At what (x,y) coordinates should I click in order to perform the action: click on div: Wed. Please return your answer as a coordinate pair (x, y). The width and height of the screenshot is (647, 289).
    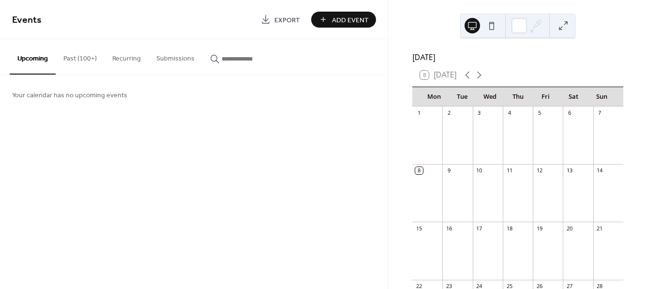
    Looking at the image, I should click on (490, 97).